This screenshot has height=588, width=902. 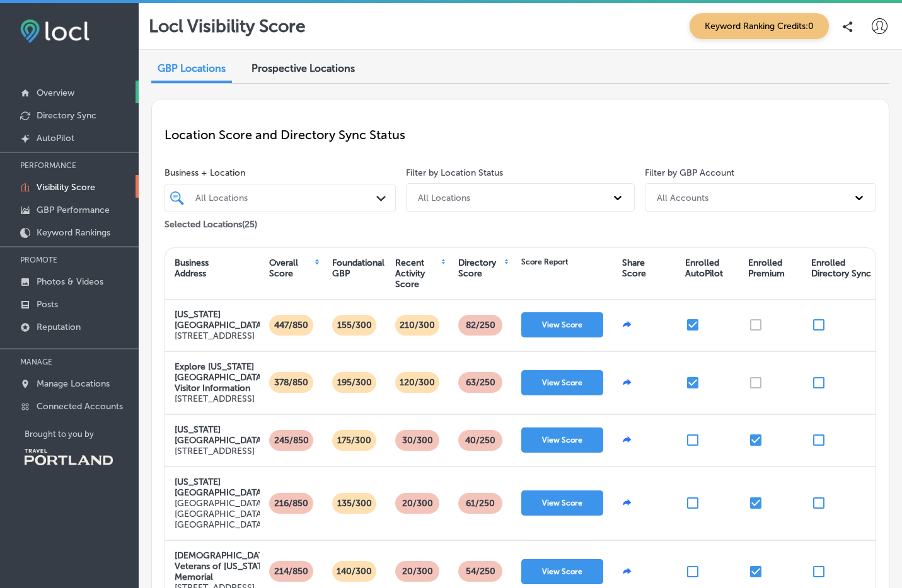 I want to click on p: 378/850, so click(x=291, y=382).